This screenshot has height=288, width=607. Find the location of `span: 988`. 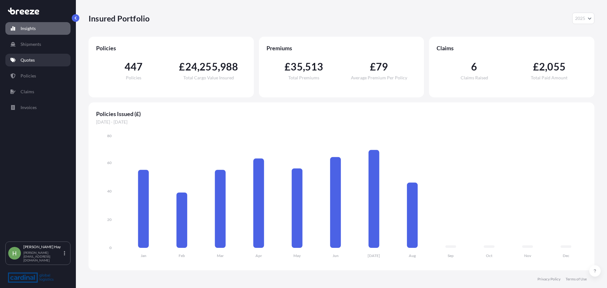

span: 988 is located at coordinates (229, 67).